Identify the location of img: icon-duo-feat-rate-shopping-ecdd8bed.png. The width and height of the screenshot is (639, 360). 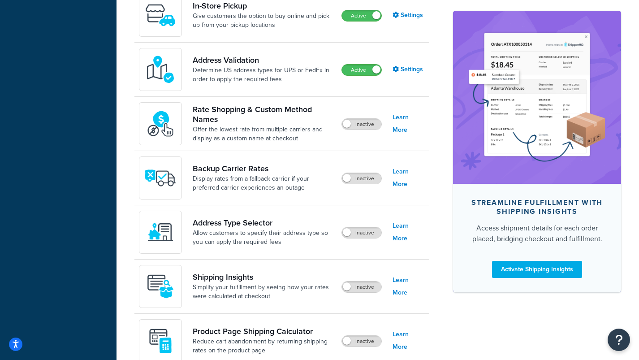
(160, 124).